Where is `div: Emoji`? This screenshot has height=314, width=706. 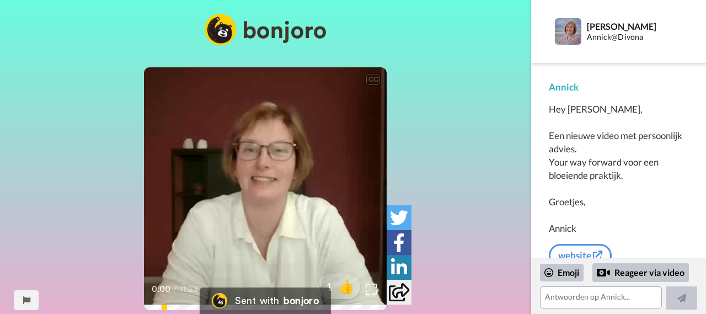
div: Emoji is located at coordinates (561, 272).